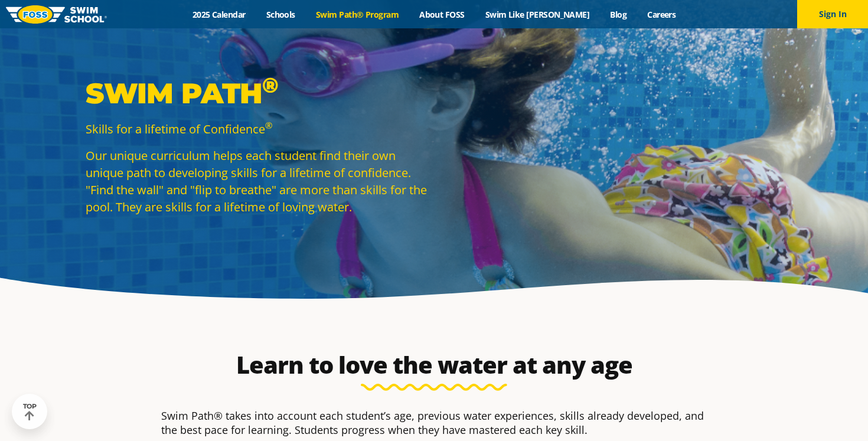 Image resolution: width=868 pixels, height=441 pixels. Describe the element at coordinates (257, 129) in the screenshot. I see `p: Skills for a lifetime of Confidence` at that location.